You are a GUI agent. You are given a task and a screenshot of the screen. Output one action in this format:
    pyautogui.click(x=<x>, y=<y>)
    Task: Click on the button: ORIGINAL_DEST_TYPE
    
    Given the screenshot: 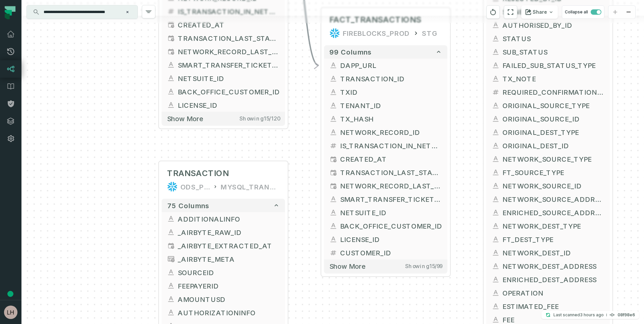 What is the action you would take?
    pyautogui.click(x=548, y=132)
    